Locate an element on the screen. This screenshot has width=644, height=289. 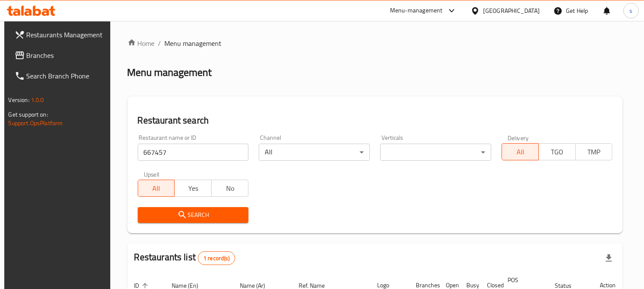
span: TMP is located at coordinates (594, 151).